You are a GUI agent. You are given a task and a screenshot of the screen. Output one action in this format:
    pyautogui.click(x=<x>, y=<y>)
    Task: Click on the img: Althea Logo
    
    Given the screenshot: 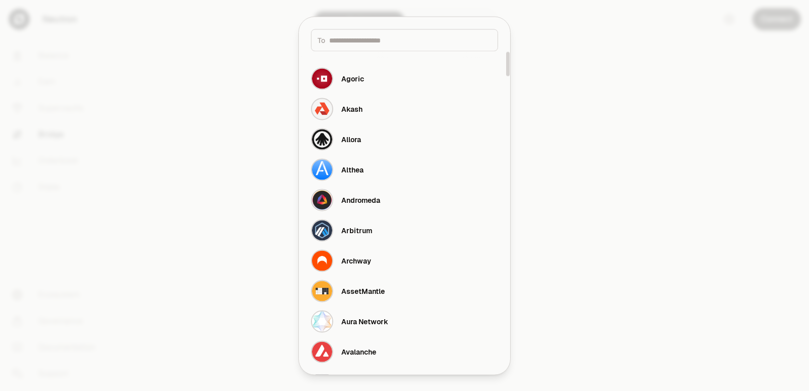 What is the action you would take?
    pyautogui.click(x=322, y=169)
    